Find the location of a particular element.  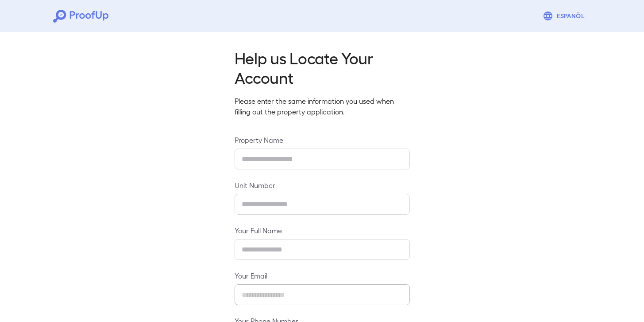

button: Espanõl is located at coordinates (565, 16).